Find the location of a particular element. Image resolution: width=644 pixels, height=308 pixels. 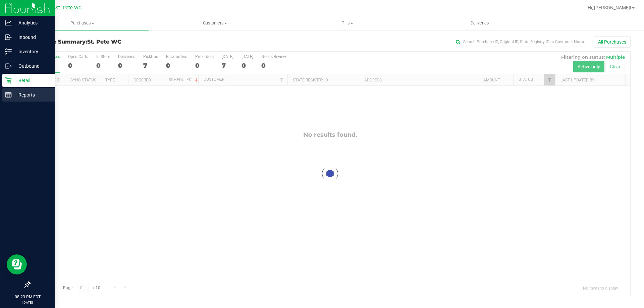

a: Deliveries is located at coordinates (480, 23).